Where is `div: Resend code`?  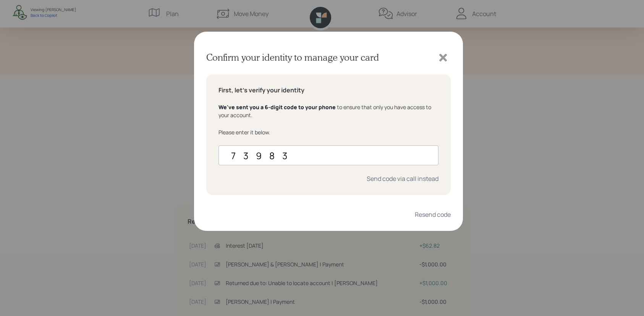 div: Resend code is located at coordinates (432, 214).